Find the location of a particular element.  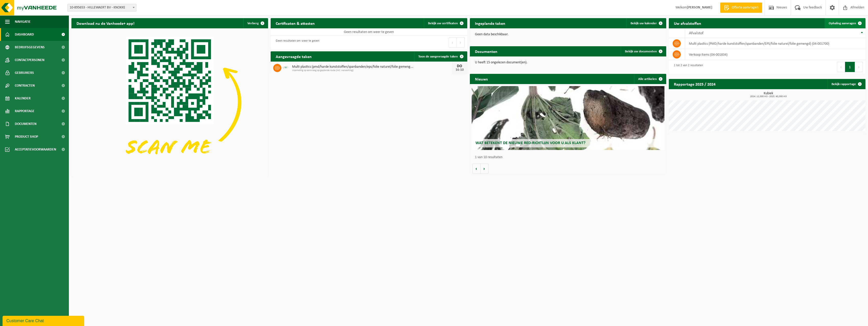

img: LP-SK-00500-LPE-16 is located at coordinates (286, 67).